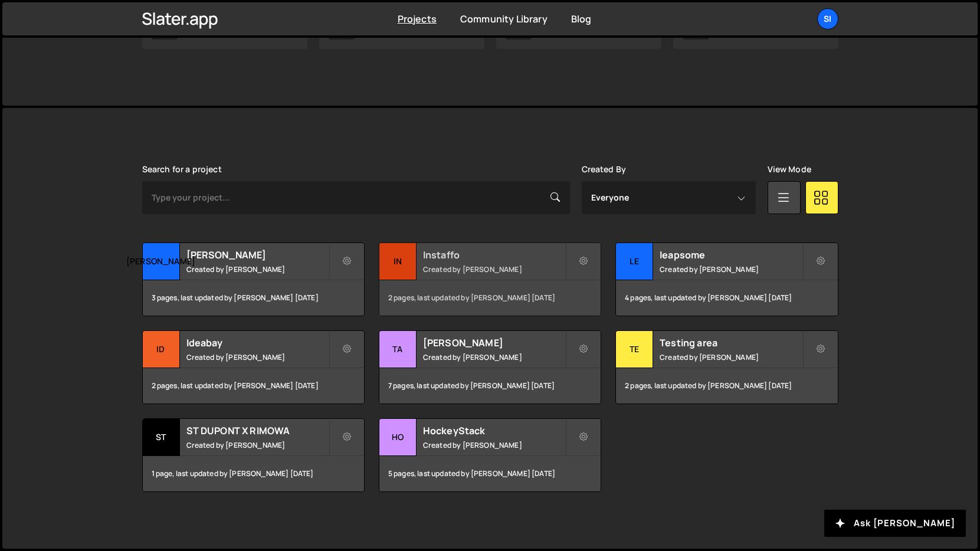 The height and width of the screenshot is (551, 980). Describe the element at coordinates (604, 170) in the screenshot. I see `label: Created By` at that location.